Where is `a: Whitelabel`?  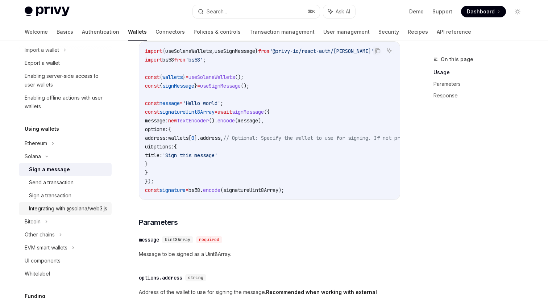 a: Whitelabel is located at coordinates (65, 274).